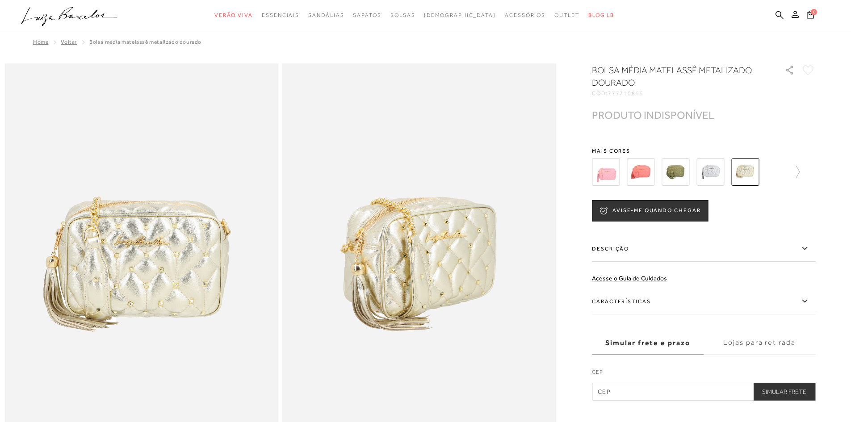  Describe the element at coordinates (403, 15) in the screenshot. I see `span: Bolsas` at that location.